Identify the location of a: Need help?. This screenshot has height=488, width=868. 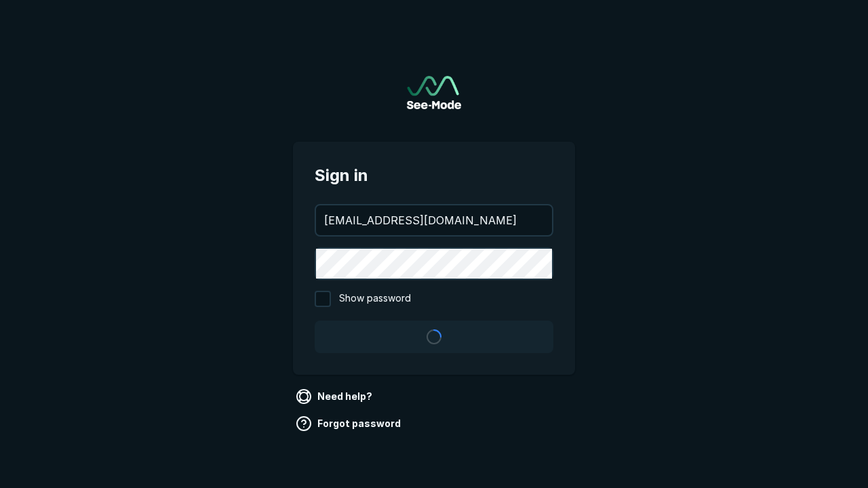
(335, 396).